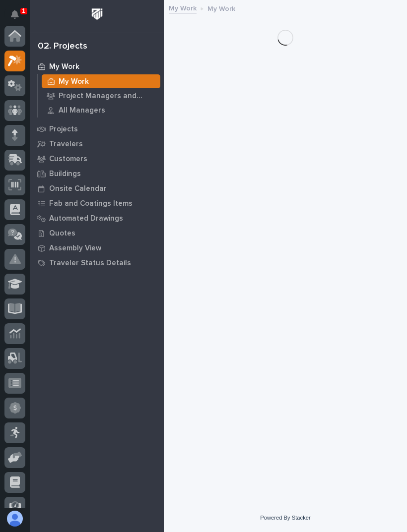 The image size is (407, 532). Describe the element at coordinates (97, 203) in the screenshot. I see `a: Fab and Coatings Items` at that location.